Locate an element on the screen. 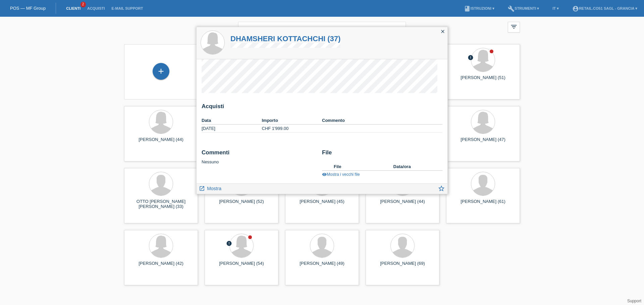  td: CHF 1'999.00 is located at coordinates (292, 128).